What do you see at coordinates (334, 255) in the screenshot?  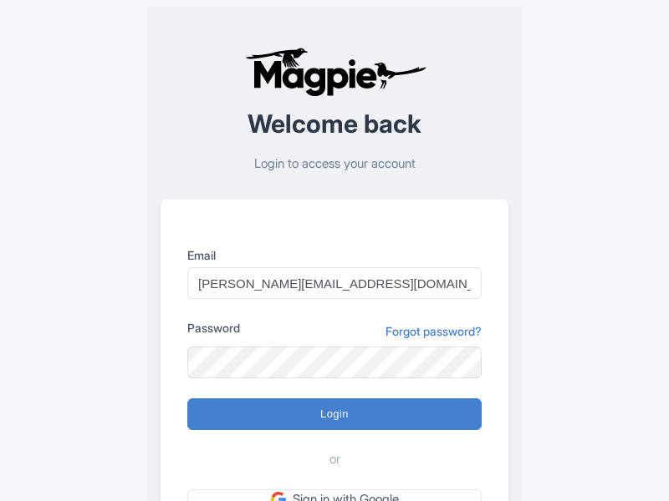 I see `label: Email` at bounding box center [334, 255].